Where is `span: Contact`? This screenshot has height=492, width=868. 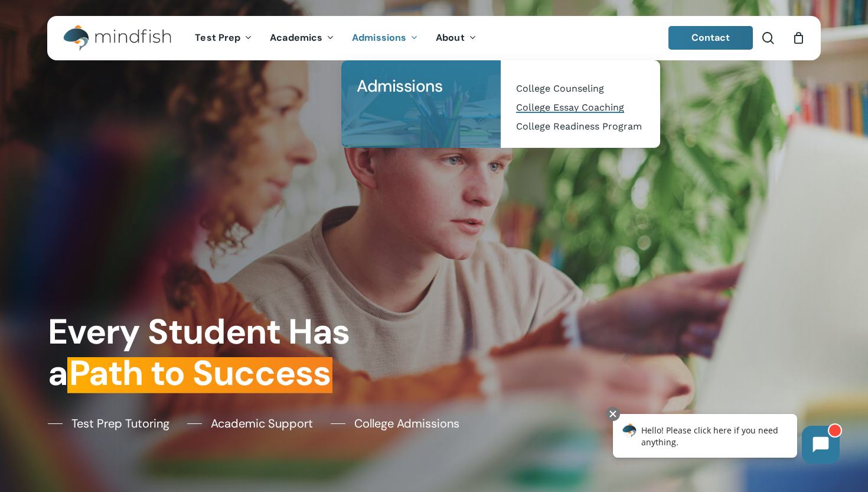 span: Contact is located at coordinates (711, 37).